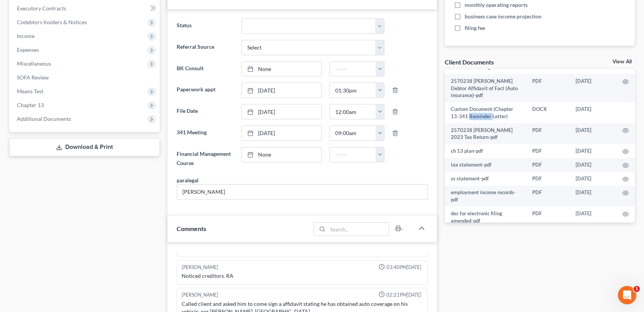  Describe the element at coordinates (486, 151) in the screenshot. I see `td: ch 13 plan-pdf` at that location.